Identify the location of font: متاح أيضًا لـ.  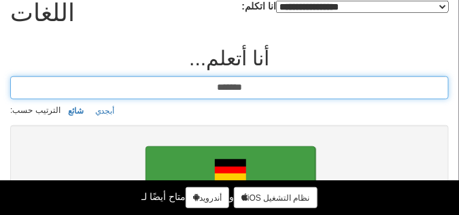
(163, 196).